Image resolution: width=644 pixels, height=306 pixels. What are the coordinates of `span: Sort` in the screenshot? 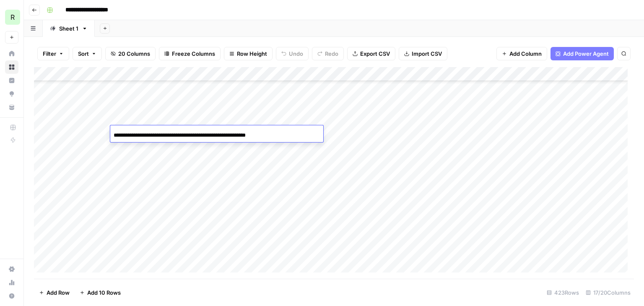 It's located at (83, 54).